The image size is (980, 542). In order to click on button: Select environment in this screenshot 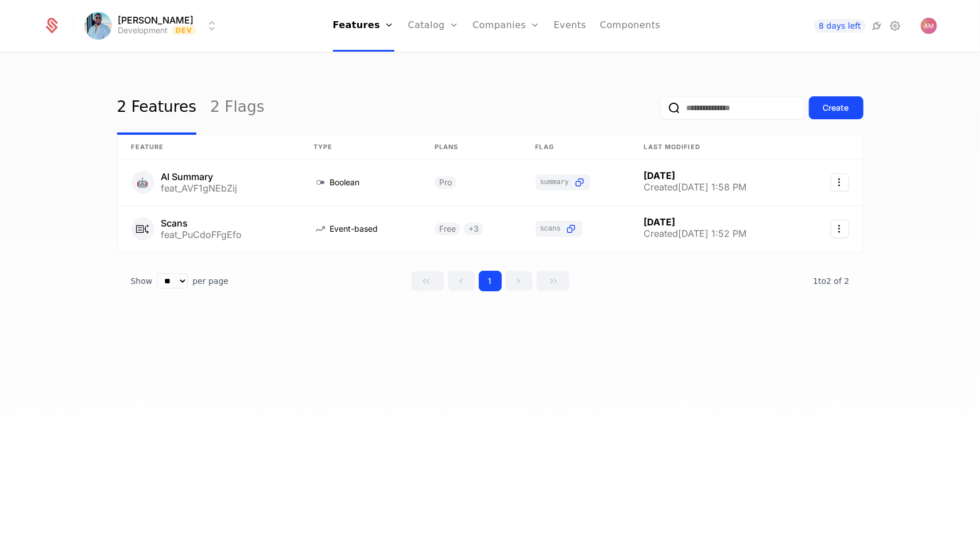, I will do `click(153, 26)`.